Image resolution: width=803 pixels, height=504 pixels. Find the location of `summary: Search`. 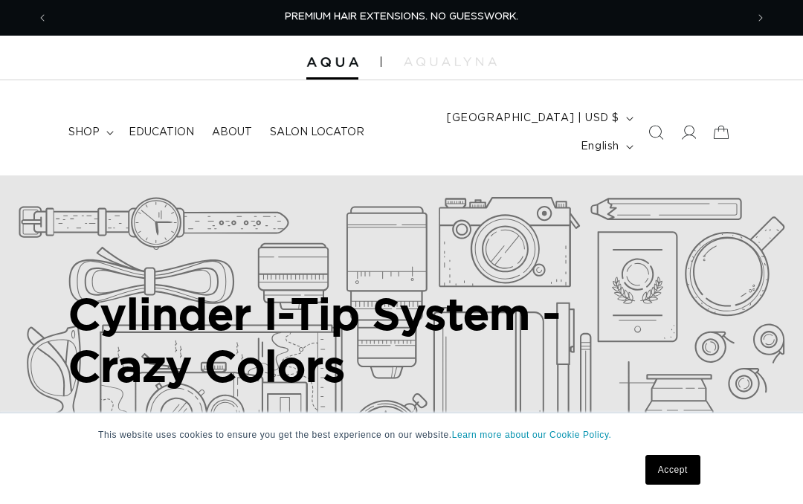

summary: Search is located at coordinates (656, 132).